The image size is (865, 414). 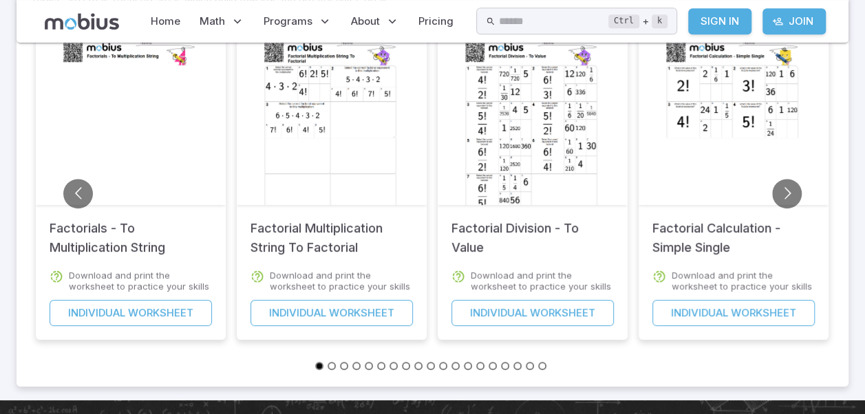 What do you see at coordinates (436, 21) in the screenshot?
I see `a: Pricing` at bounding box center [436, 21].